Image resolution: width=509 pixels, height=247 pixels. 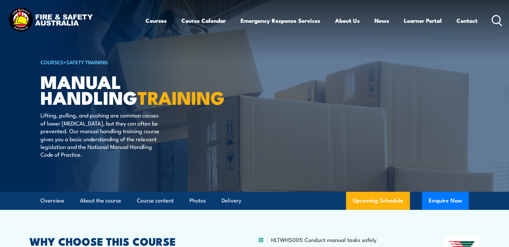 What do you see at coordinates (281, 20) in the screenshot?
I see `a: Emergency Response Services` at bounding box center [281, 20].